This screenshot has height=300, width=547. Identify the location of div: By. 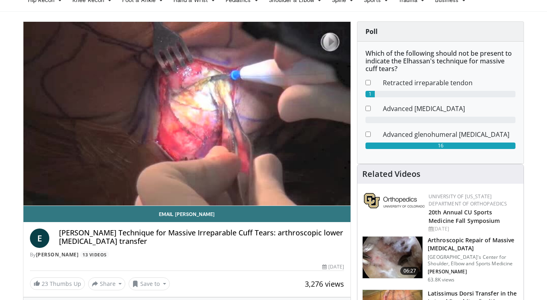
(187, 255).